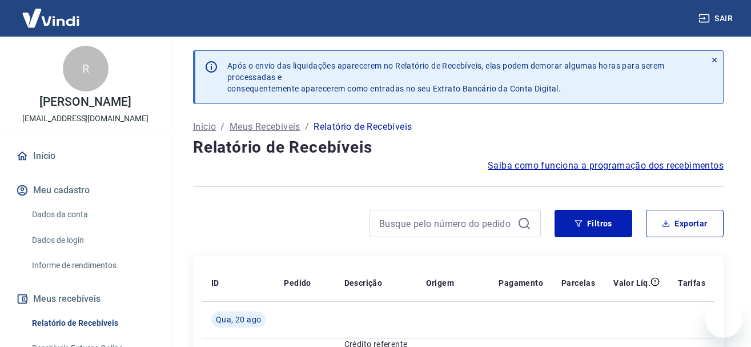 This screenshot has height=347, width=751. What do you see at coordinates (92, 265) in the screenshot?
I see `a: Informe de rendimentos` at bounding box center [92, 265].